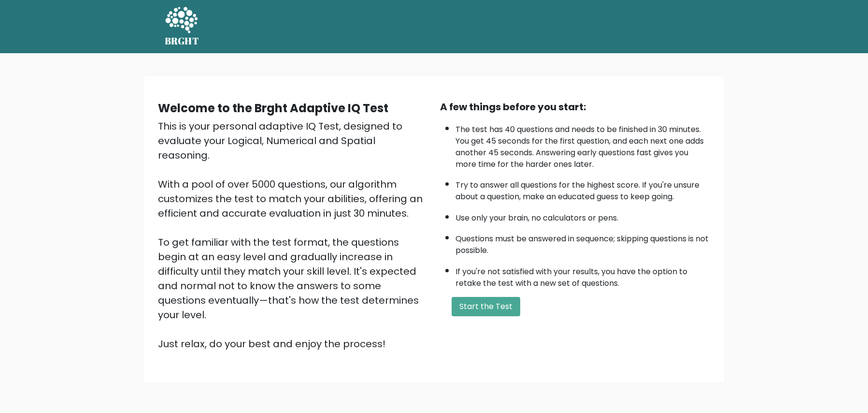 Image resolution: width=868 pixels, height=413 pixels. Describe the element at coordinates (583, 189) in the screenshot. I see `li: Try to answer all questions for the highest score. If you're unsure about a question, make an edu...` at that location.